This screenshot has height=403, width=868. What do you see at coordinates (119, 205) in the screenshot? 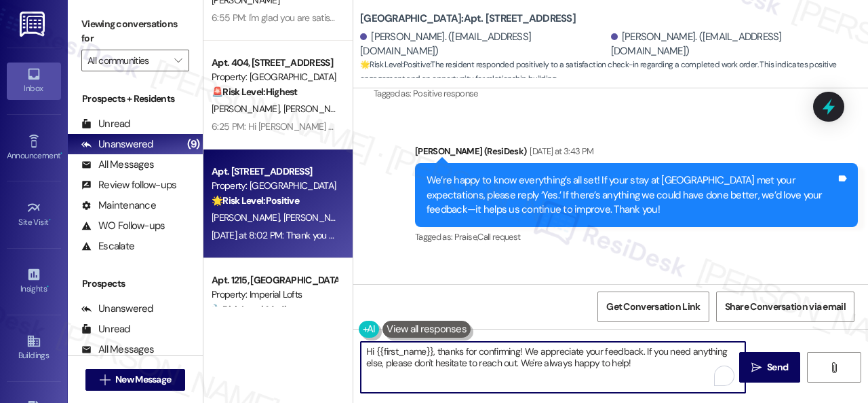
I see `div: Maintenance` at bounding box center [119, 205].